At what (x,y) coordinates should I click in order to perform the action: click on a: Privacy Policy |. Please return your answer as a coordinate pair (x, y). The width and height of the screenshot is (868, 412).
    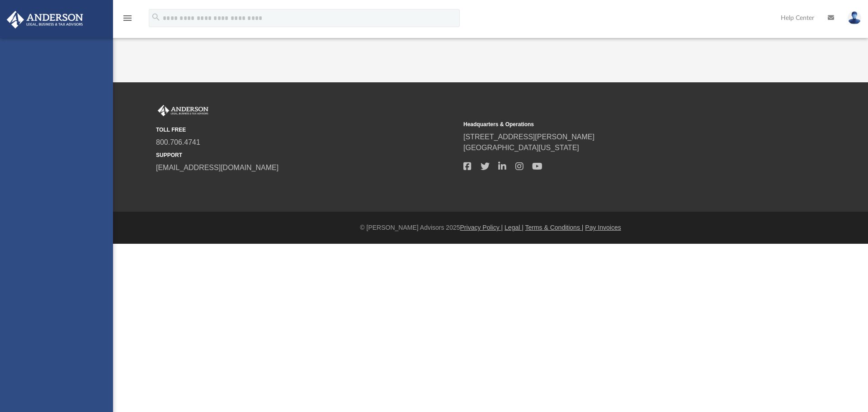
    Looking at the image, I should click on (481, 228).